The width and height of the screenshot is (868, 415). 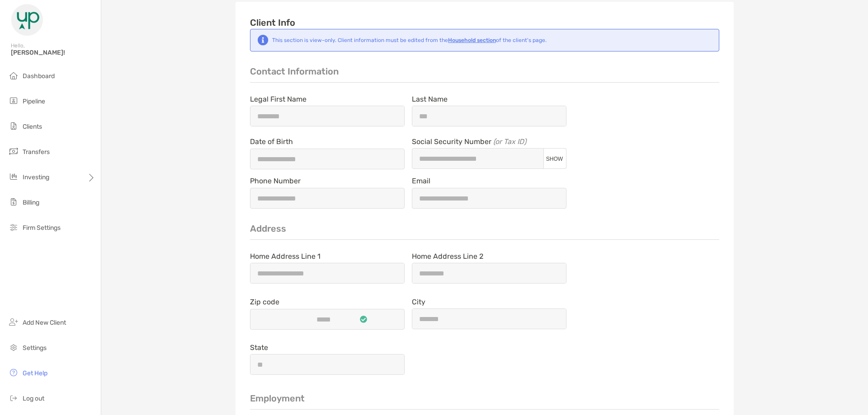 I want to click on label: Home Address Line 1, so click(x=285, y=256).